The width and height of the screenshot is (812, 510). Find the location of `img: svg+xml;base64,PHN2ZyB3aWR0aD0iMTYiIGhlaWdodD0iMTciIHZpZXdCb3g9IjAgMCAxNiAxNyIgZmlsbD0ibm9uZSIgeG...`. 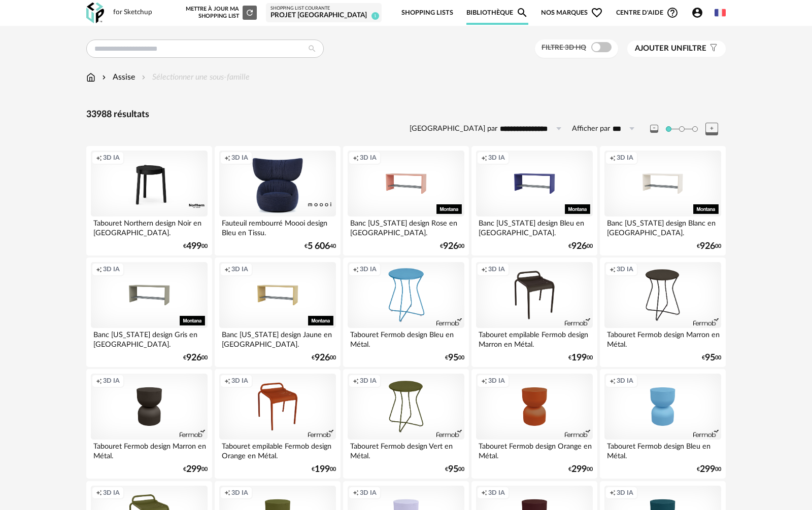

img: svg+xml;base64,PHN2ZyB3aWR0aD0iMTYiIGhlaWdodD0iMTciIHZpZXdCb3g9IjAgMCAxNiAxNyIgZmlsbD0ibm9uZSIgeG... is located at coordinates (91, 77).